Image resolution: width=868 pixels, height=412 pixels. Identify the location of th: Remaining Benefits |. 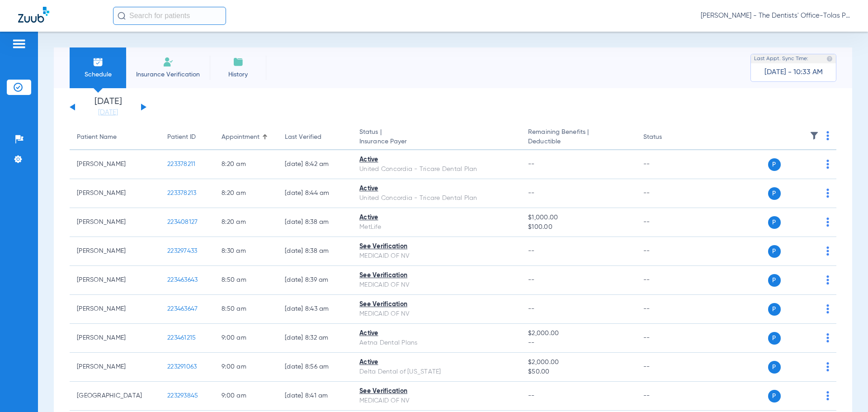
(578, 138).